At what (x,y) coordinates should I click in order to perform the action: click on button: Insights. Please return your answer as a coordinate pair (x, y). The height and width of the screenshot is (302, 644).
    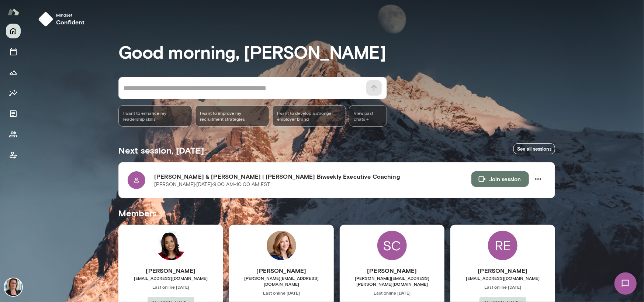
    Looking at the image, I should click on (13, 93).